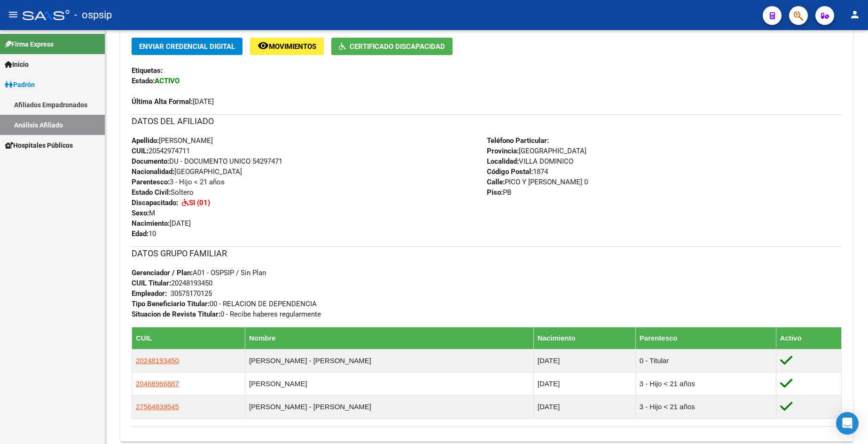  Describe the element at coordinates (847, 423) in the screenshot. I see `div: Open Intercom Messenger` at that location.